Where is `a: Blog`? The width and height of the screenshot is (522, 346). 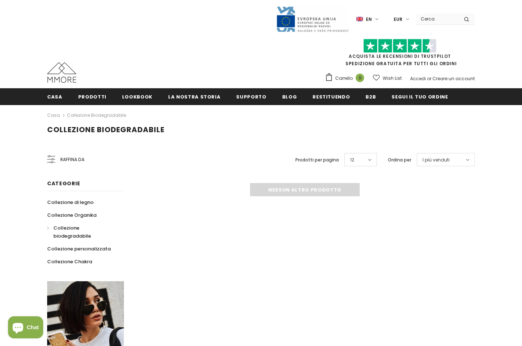
a: Blog is located at coordinates (290, 96).